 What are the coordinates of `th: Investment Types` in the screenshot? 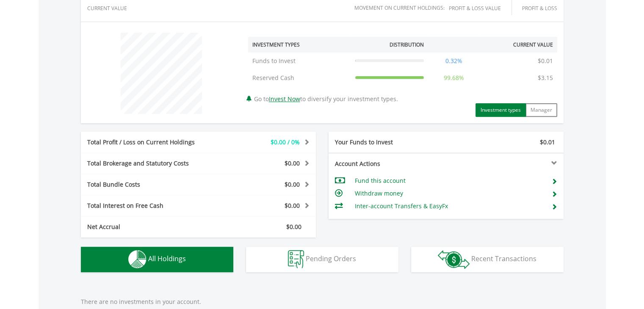 It's located at (300, 45).